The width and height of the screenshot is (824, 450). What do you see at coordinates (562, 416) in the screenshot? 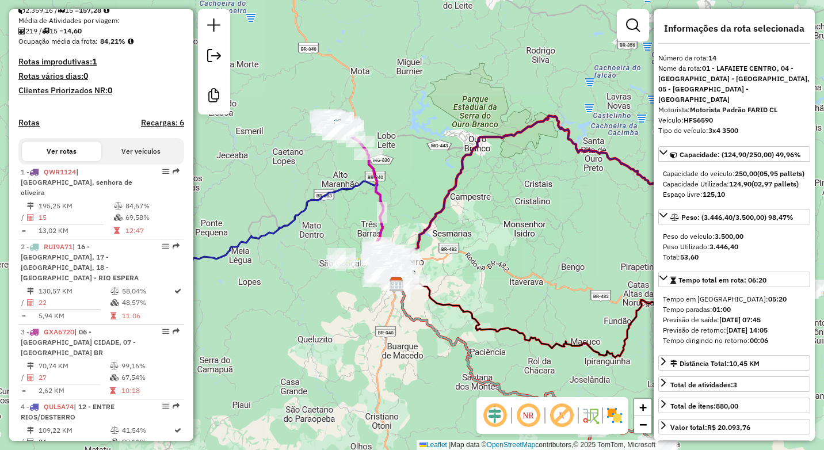
I see `span: Exibir rótulo` at bounding box center [562, 416].